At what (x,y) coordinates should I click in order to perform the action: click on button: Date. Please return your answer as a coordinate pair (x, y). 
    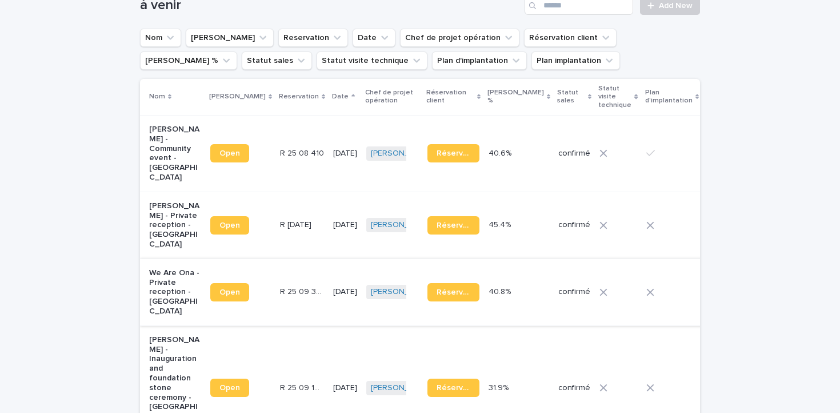
    Looking at the image, I should click on (374, 38).